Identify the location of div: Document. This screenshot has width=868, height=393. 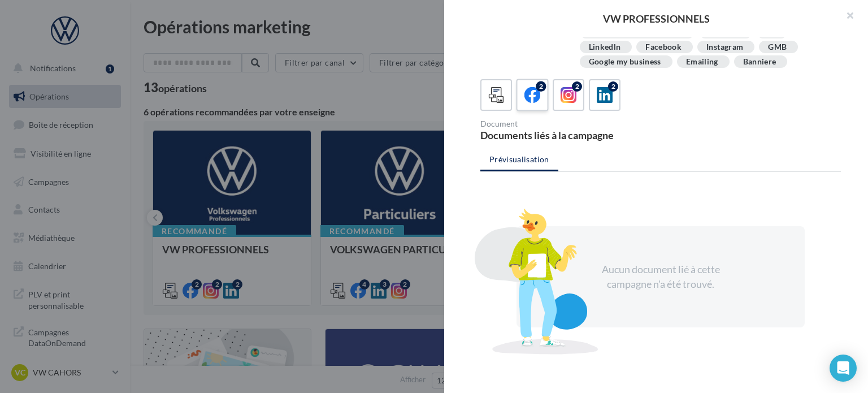
(568, 124).